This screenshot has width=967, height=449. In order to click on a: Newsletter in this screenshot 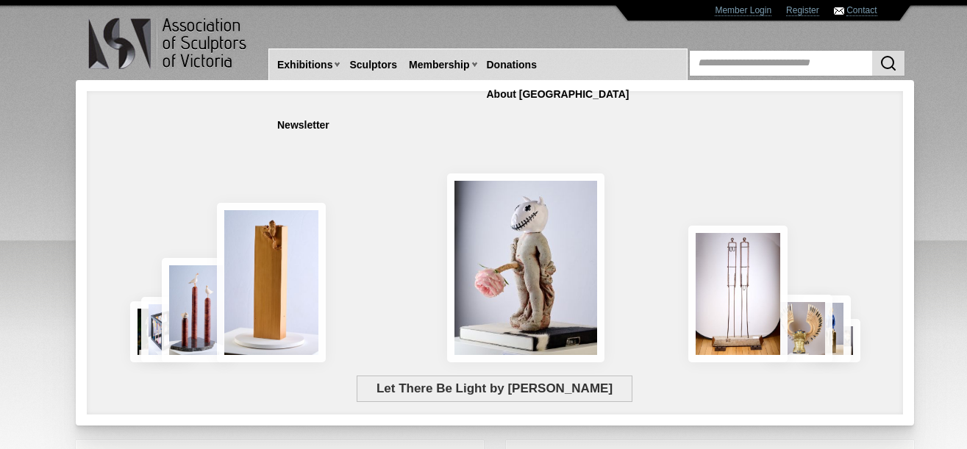, I will do `click(303, 125)`.